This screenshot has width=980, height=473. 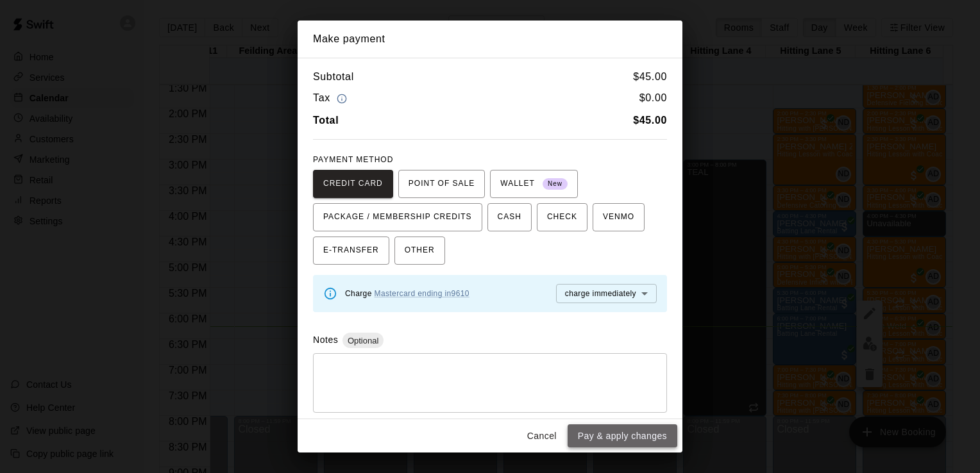 I want to click on button: CASH, so click(x=509, y=217).